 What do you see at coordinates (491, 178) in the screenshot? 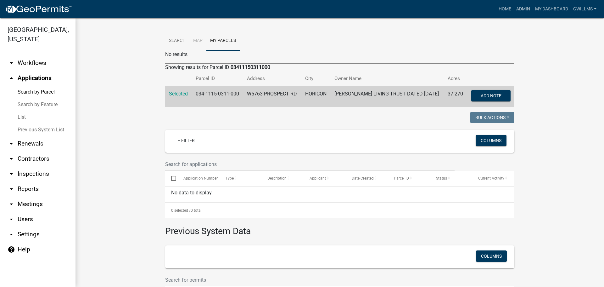
I see `span: Current Activity` at bounding box center [491, 178].